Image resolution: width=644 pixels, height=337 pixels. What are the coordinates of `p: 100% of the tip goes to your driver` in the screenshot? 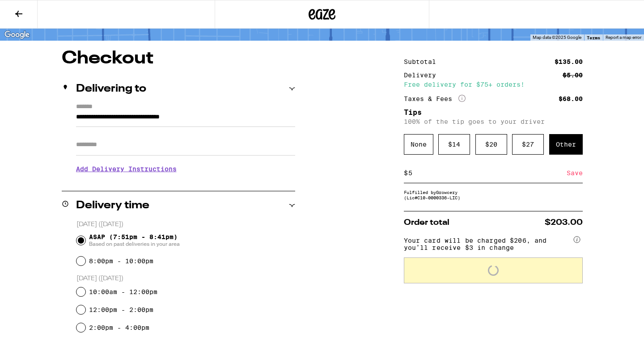 It's located at (493, 121).